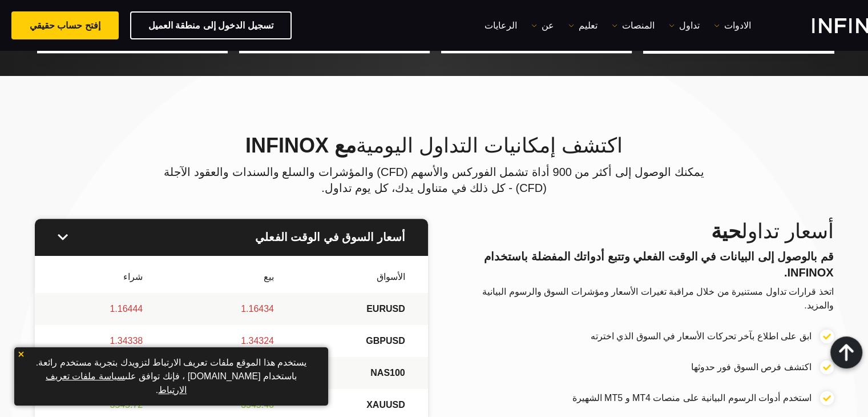 The width and height of the screenshot is (868, 417). Describe the element at coordinates (362, 373) in the screenshot. I see `td: NAS100` at that location.